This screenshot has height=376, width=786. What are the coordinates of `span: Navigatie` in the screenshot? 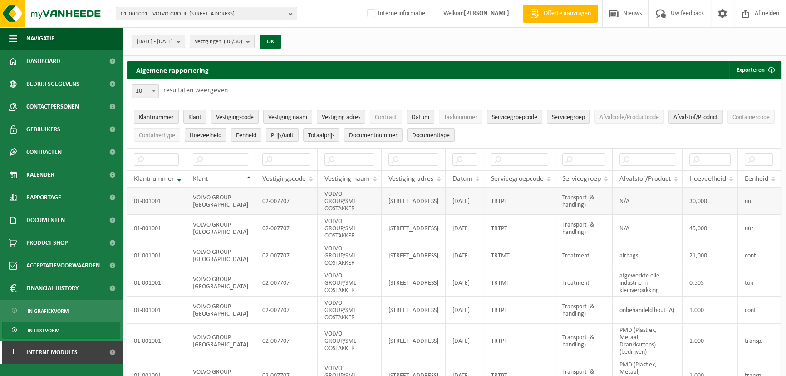 It's located at (40, 39).